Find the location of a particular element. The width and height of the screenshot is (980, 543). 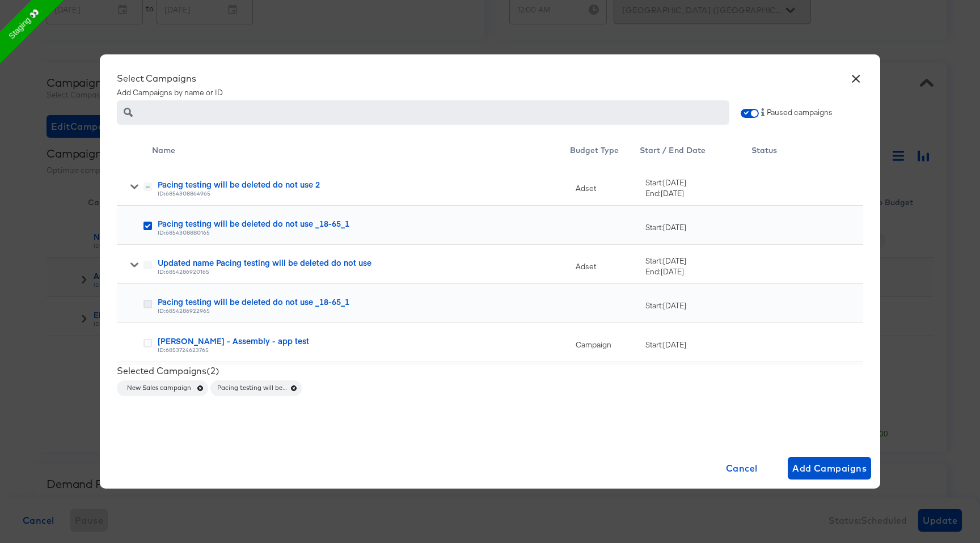

span: Add Campaigns is located at coordinates (829, 468).